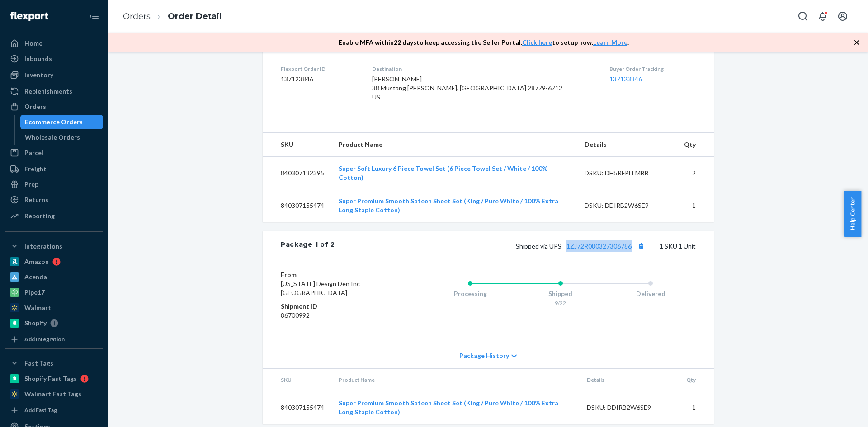  Describe the element at coordinates (695, 173) in the screenshot. I see `td: 2` at that location.